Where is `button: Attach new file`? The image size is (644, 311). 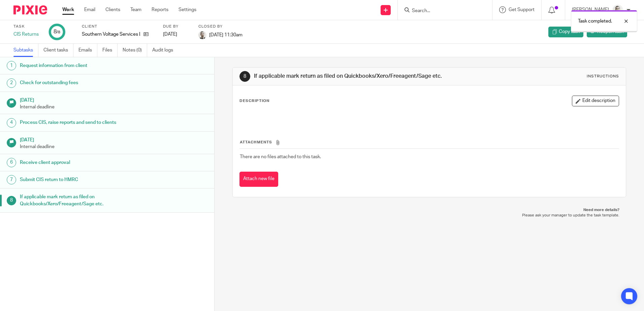 button: Attach new file is located at coordinates (258, 179).